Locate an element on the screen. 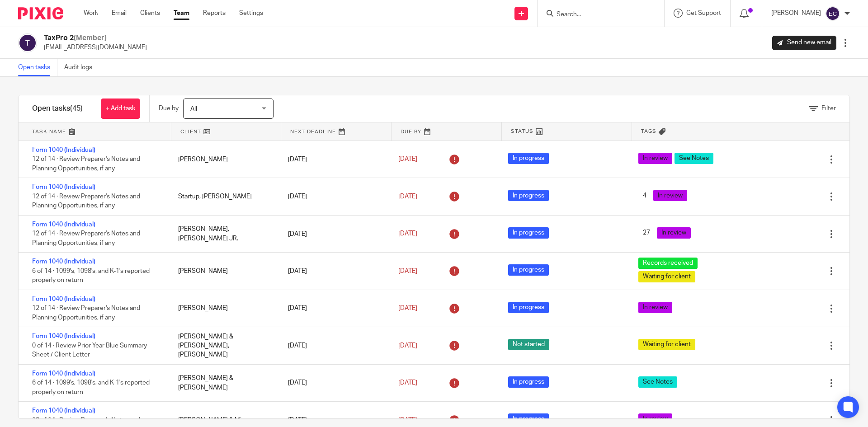 The height and width of the screenshot is (427, 868). a: Settings is located at coordinates (251, 13).